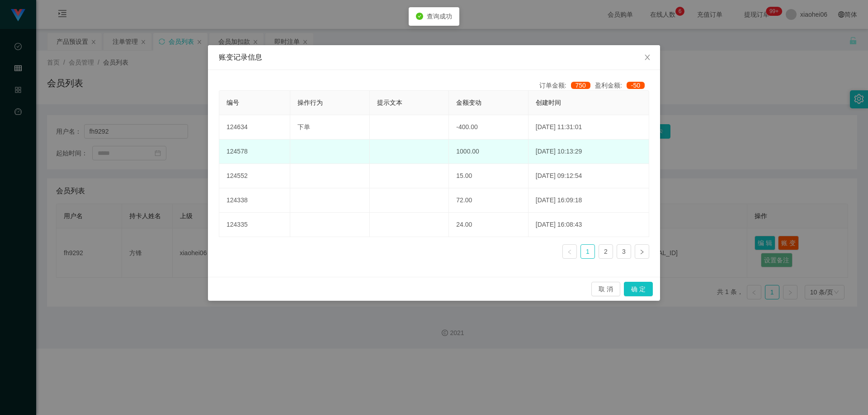 The width and height of the screenshot is (868, 415). Describe the element at coordinates (606, 289) in the screenshot. I see `button: 取 消` at that location.